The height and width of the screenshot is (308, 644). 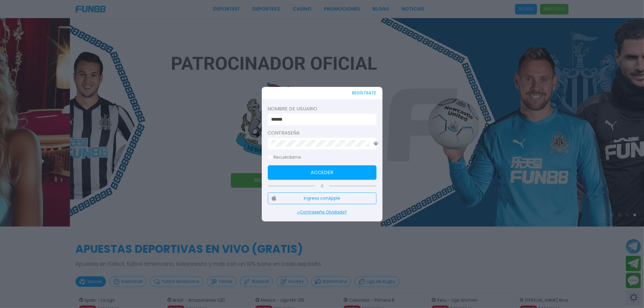 What do you see at coordinates (322, 109) in the screenshot?
I see `label: Nombre de usuario` at bounding box center [322, 109].